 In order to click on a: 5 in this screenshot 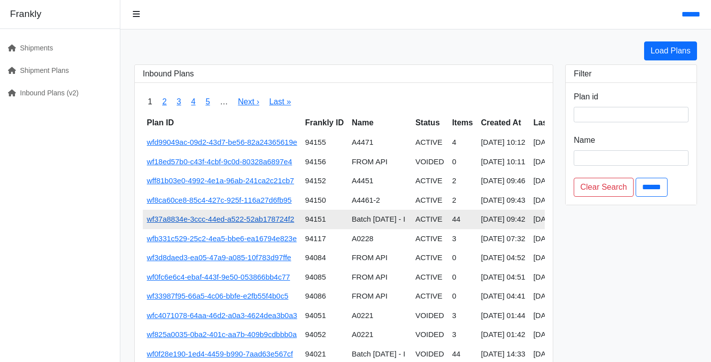, I will do `click(208, 101)`.